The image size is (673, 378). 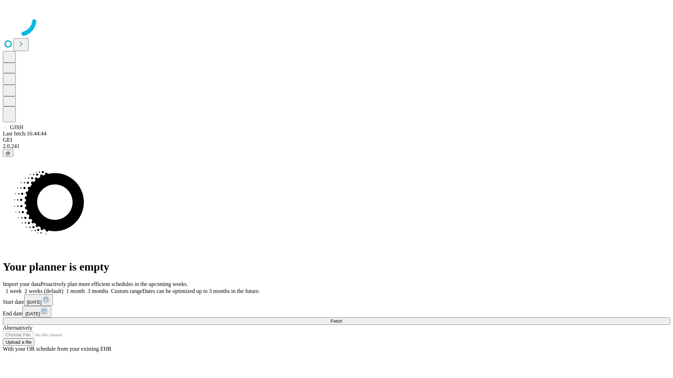 What do you see at coordinates (18, 328) in the screenshot?
I see `span: Alternatively` at bounding box center [18, 328].